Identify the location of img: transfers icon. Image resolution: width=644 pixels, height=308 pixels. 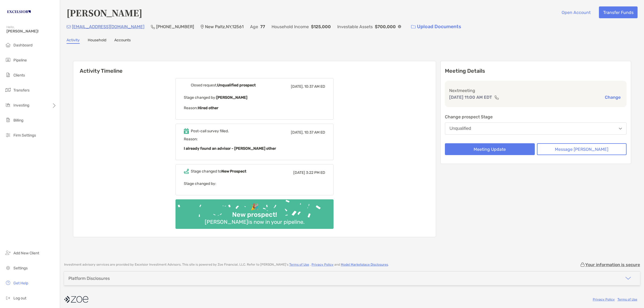
(8, 90).